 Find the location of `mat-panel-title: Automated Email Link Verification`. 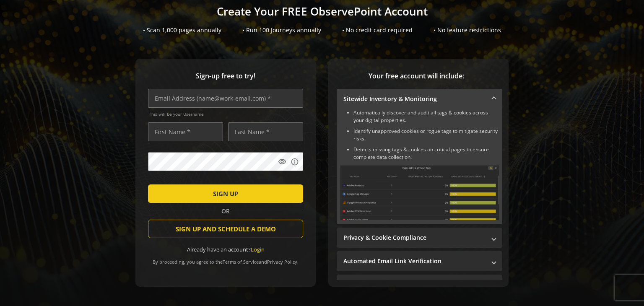

mat-panel-title: Automated Email Link Verification is located at coordinates (415, 261).